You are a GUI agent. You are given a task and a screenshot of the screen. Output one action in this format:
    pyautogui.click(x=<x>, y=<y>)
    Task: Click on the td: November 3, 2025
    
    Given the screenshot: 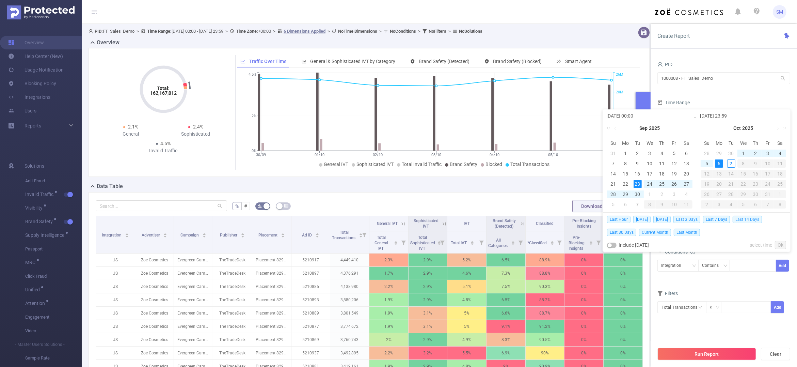 What is the action you would take?
    pyautogui.click(x=719, y=204)
    